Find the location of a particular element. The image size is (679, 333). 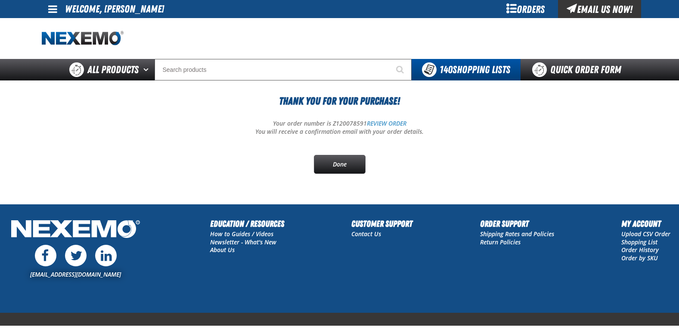

h2: Customer Support is located at coordinates (382, 224).